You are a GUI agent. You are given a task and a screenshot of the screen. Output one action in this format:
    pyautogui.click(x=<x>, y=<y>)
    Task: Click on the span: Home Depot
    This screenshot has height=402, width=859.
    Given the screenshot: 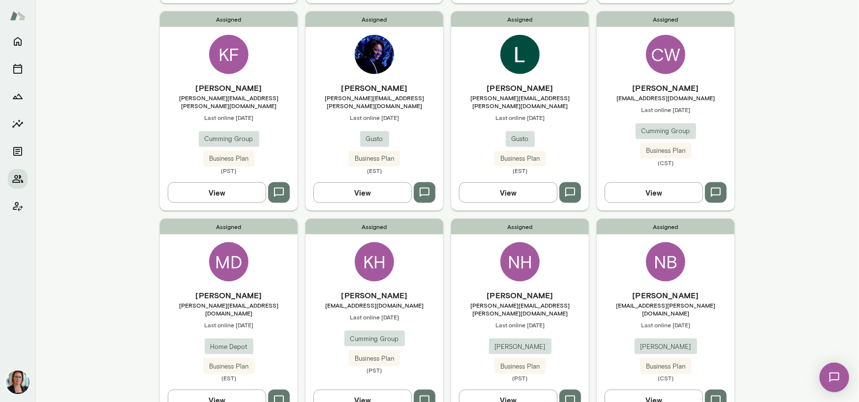 What is the action you would take?
    pyautogui.click(x=229, y=347)
    